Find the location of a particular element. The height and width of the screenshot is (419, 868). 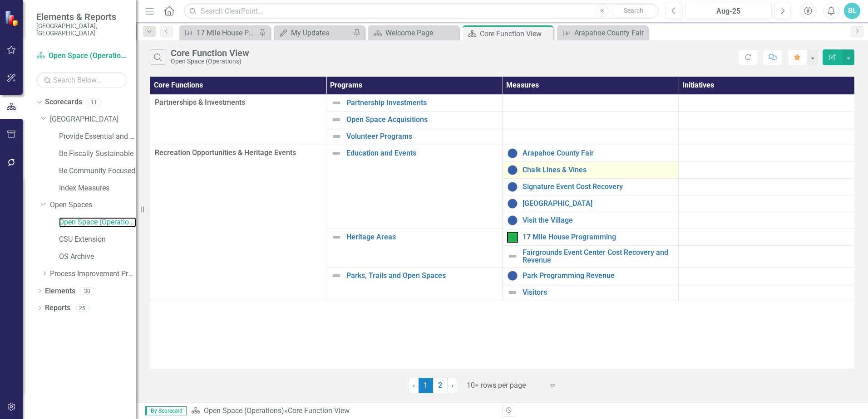

a: Index Measures is located at coordinates (97, 188).